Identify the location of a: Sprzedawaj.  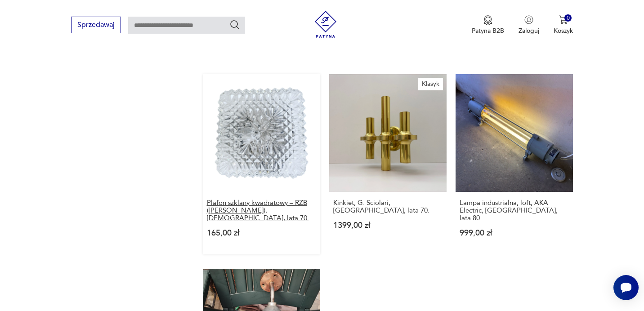
(96, 25).